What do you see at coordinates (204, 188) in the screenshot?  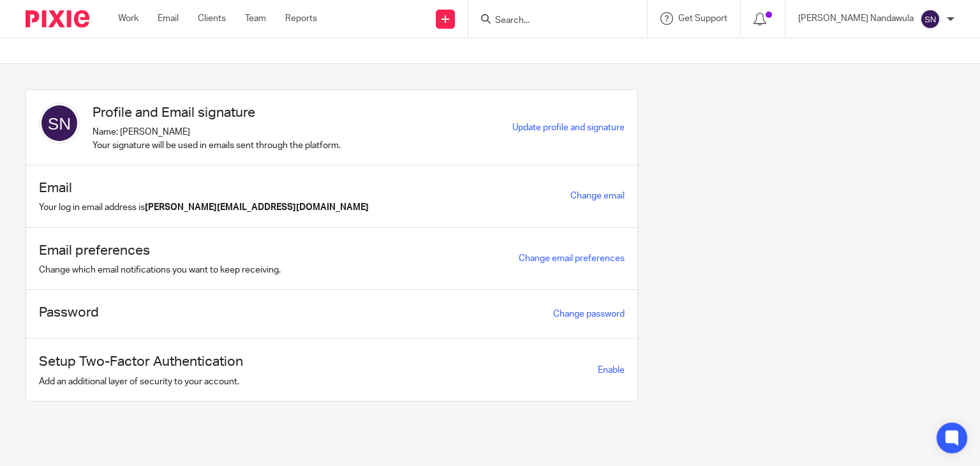 I see `h1: Email` at bounding box center [204, 188].